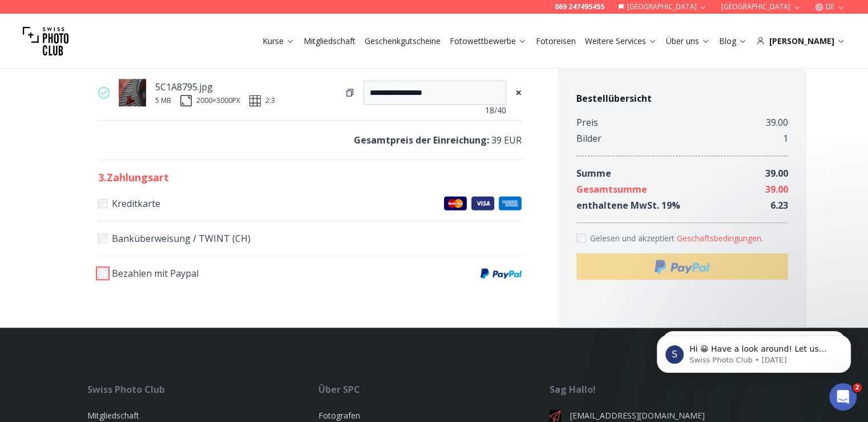 This screenshot has width=868, height=422. I want to click on a: Fotowettbewerbe, so click(487, 41).